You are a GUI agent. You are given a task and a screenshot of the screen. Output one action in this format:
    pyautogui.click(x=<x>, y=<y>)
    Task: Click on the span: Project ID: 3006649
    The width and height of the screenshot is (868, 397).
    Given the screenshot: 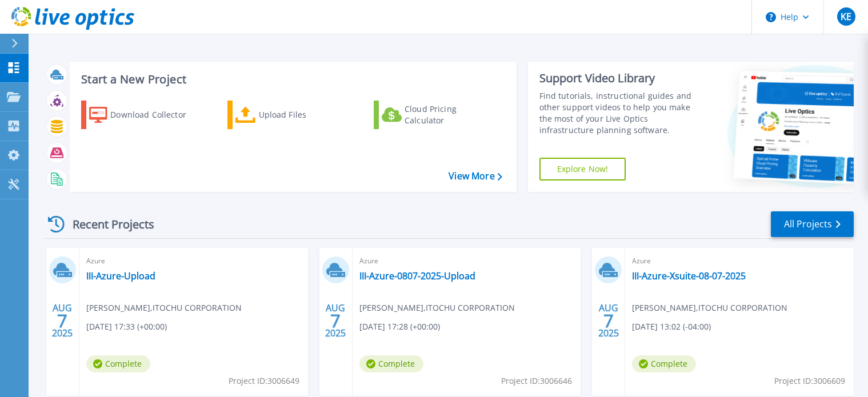 What is the action you would take?
    pyautogui.click(x=264, y=381)
    